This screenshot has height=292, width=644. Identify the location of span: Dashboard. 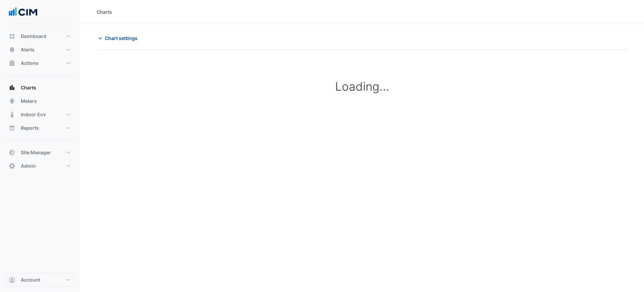
(33, 36).